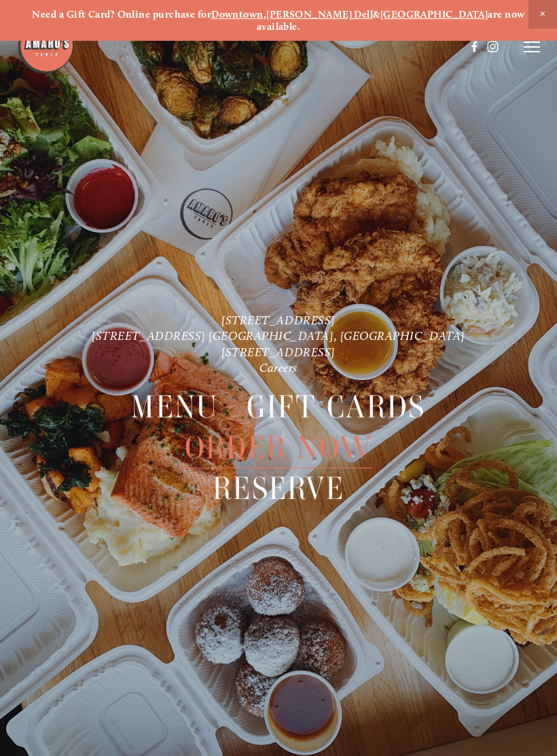  What do you see at coordinates (279, 488) in the screenshot?
I see `a: Reserve` at bounding box center [279, 488].